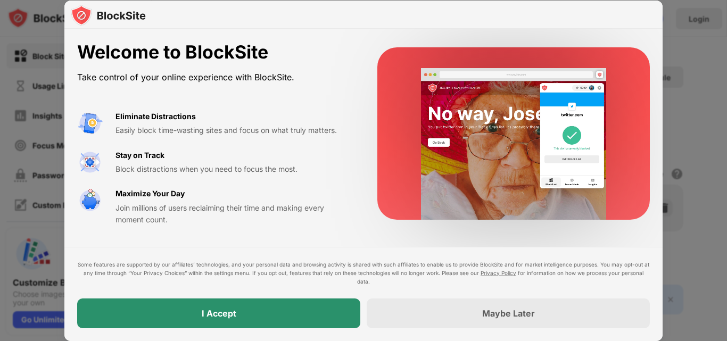  What do you see at coordinates (90, 162) in the screenshot?
I see `img: value-focus.svg` at bounding box center [90, 162].